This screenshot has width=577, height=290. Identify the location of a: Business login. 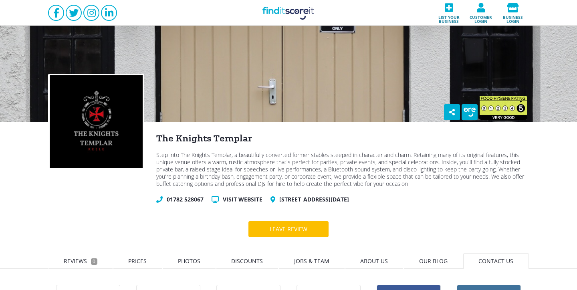
(513, 13).